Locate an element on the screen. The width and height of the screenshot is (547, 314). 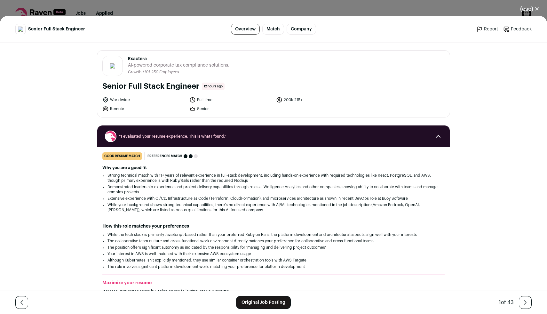
li: The collaborative team culture and cross-functional work environment directly matches your prefer... is located at coordinates (274, 241).